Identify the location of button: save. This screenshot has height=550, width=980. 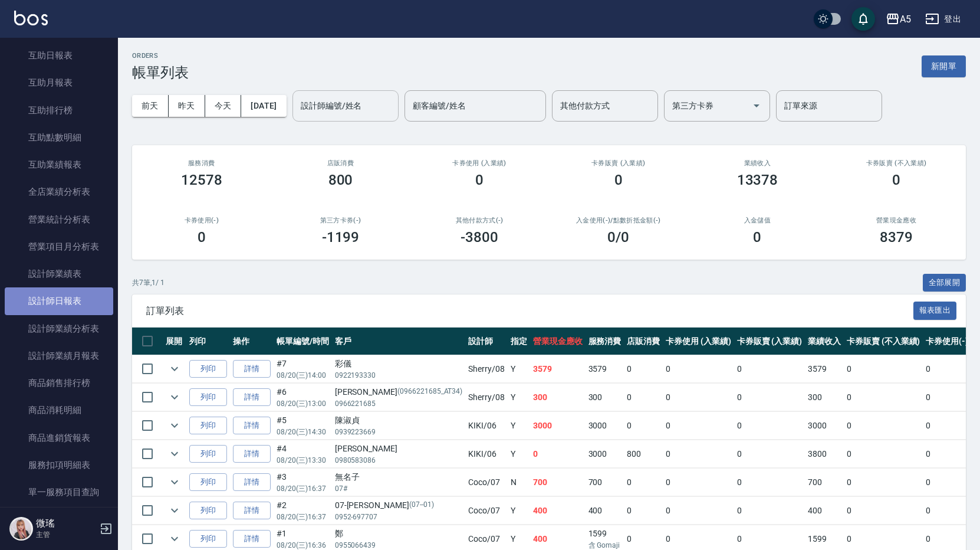
(863, 19).